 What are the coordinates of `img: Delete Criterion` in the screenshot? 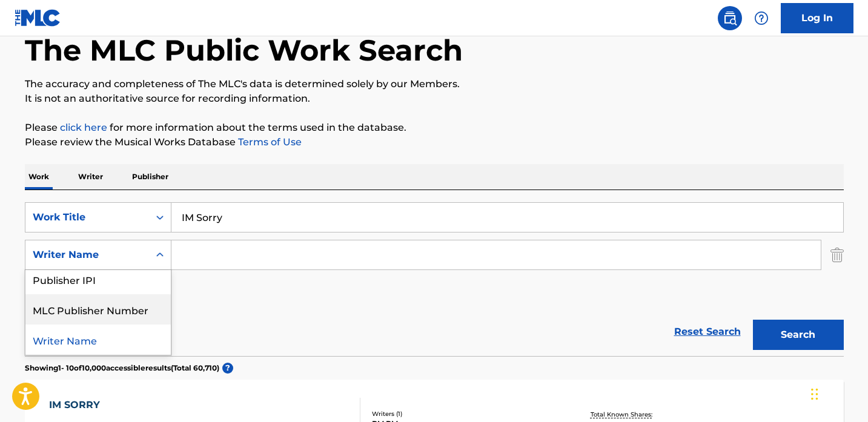 It's located at (837, 255).